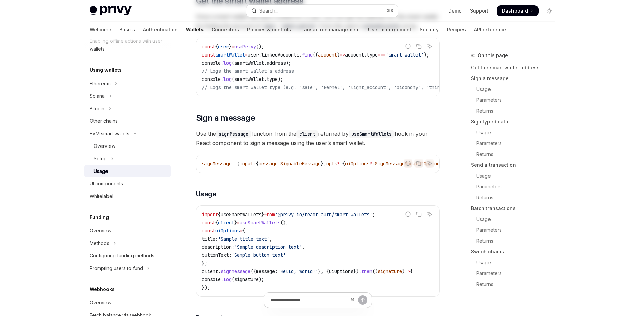 The image size is (644, 316). What do you see at coordinates (479, 11) in the screenshot?
I see `a: Support` at bounding box center [479, 11].